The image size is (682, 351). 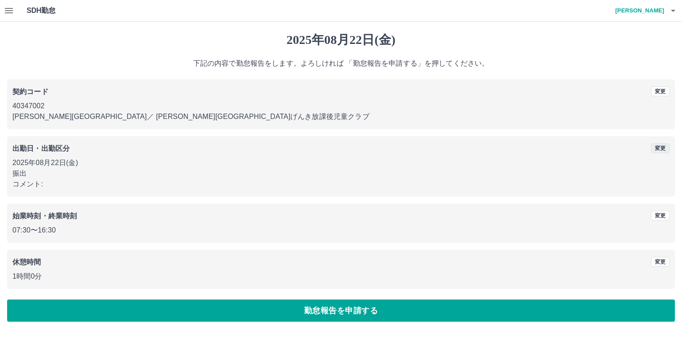 What do you see at coordinates (341, 163) in the screenshot?
I see `p: 2025年08月22日(金)` at bounding box center [341, 163].